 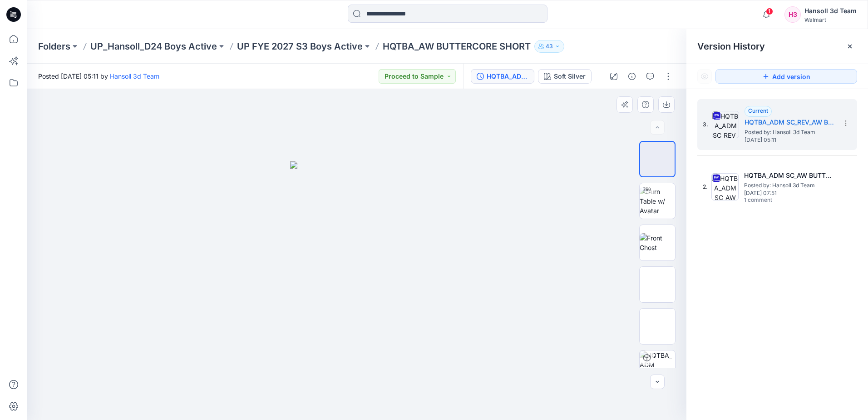 What do you see at coordinates (725, 187) in the screenshot?
I see `img: HQTBA_ADM SC_AW BUTTERCORE SHORT` at bounding box center [725, 187].